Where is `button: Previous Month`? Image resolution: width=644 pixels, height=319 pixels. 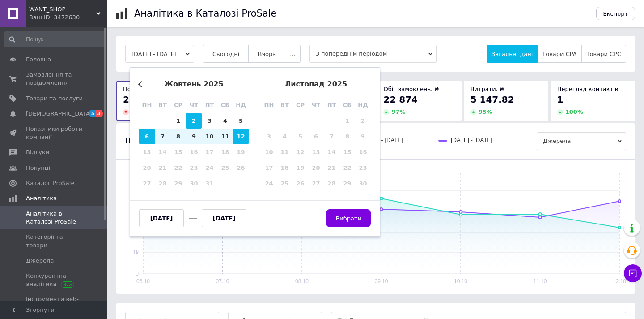
button: Previous Month is located at coordinates (142, 84).